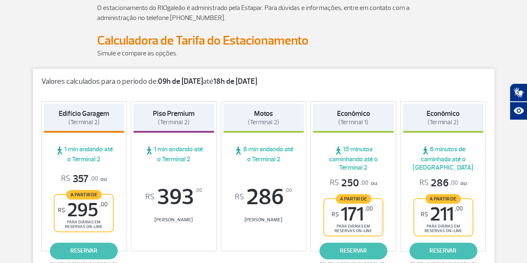 The height and width of the screenshot is (263, 527). What do you see at coordinates (84, 113) in the screenshot?
I see `strong: Edifício Garagem` at bounding box center [84, 113].